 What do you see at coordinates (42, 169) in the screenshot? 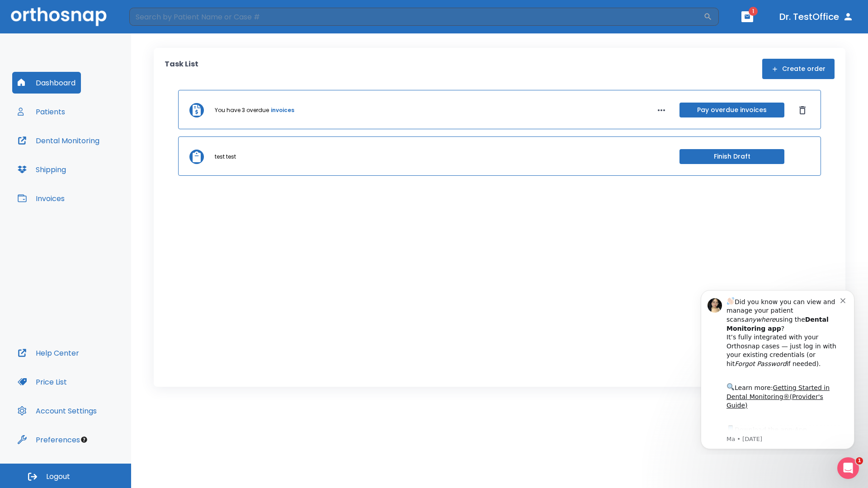
I see `button: Shipping` at bounding box center [42, 169].